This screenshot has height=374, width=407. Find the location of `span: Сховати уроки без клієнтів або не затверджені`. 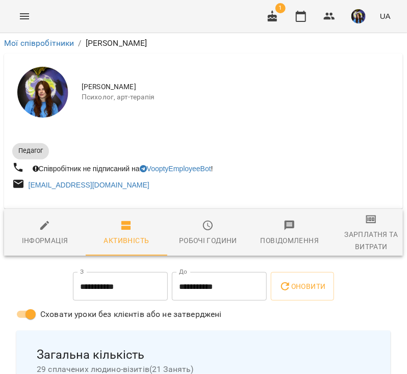

span: Сховати уроки без клієнтів або не затверджені is located at coordinates (131, 314).